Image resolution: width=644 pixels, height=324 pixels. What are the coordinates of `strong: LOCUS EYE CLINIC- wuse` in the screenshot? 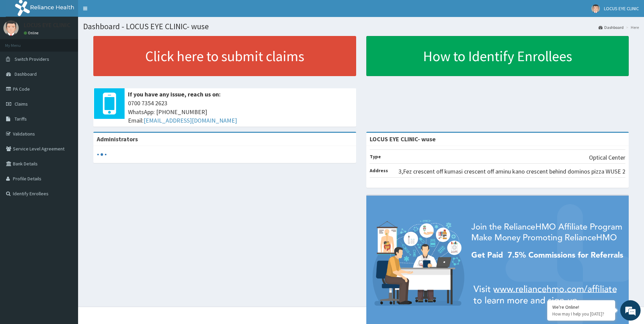 It's located at (403, 139).